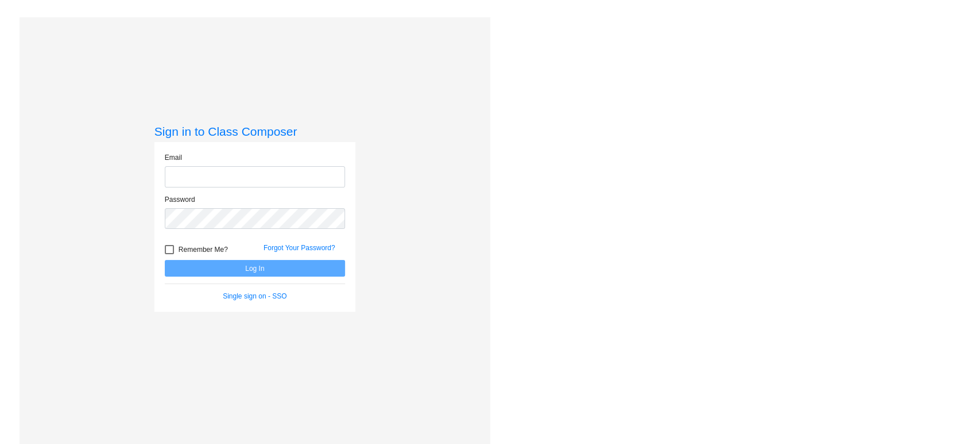  Describe the element at coordinates (173, 157) in the screenshot. I see `label: Email` at that location.